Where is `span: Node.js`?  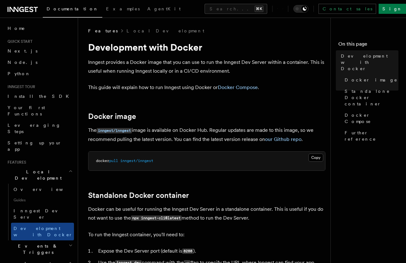
span: Node.js is located at coordinates (22, 62).